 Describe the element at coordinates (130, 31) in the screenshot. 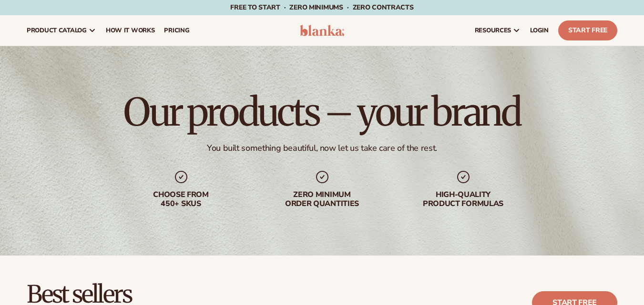

I see `span: How It Works` at that location.